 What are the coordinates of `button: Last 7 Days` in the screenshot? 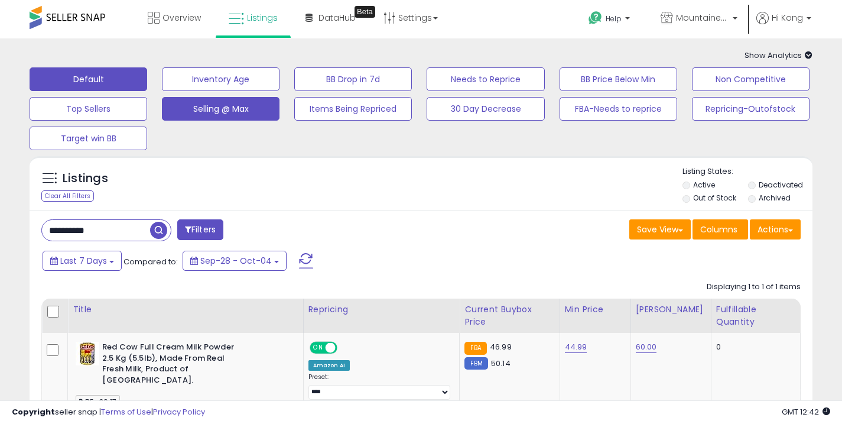 It's located at (82, 261).